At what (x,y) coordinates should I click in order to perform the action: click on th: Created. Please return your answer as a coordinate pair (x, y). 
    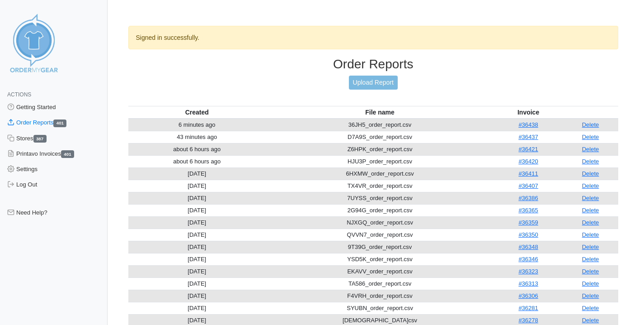
    Looking at the image, I should click on (197, 112).